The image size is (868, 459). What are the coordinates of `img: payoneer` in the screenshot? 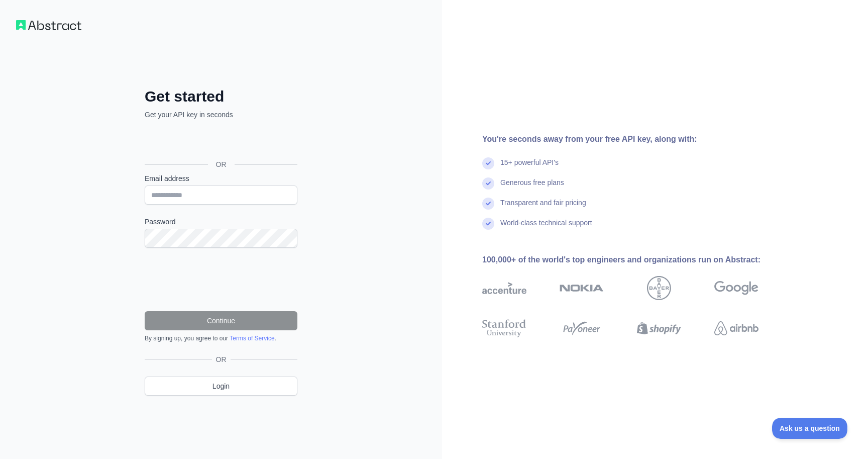 It's located at (582, 328).